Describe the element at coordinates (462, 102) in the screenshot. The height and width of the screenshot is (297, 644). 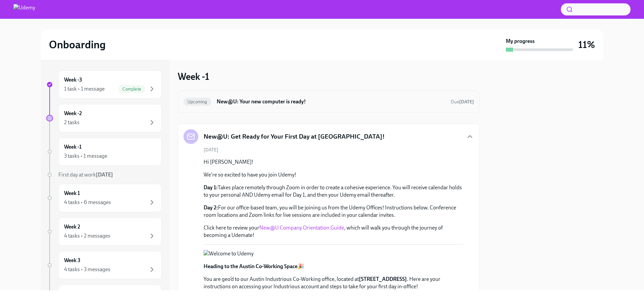
I see `span: October 18th, 2025 12:00` at that location.